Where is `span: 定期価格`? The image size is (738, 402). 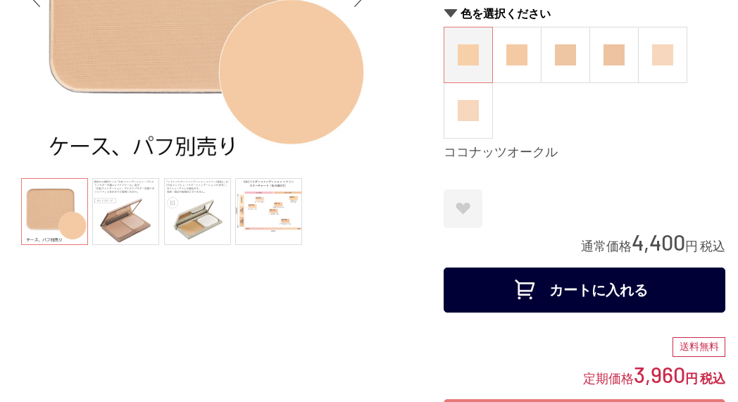
span: 定期価格 is located at coordinates (608, 378).